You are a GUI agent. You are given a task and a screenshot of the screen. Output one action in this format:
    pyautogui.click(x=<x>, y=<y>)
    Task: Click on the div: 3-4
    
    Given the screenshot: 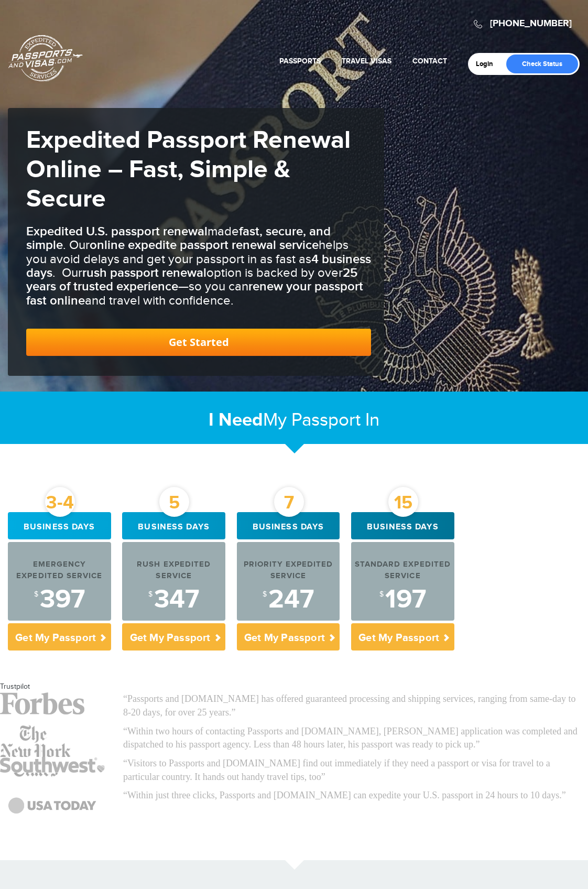 What is the action you would take?
    pyautogui.click(x=60, y=502)
    